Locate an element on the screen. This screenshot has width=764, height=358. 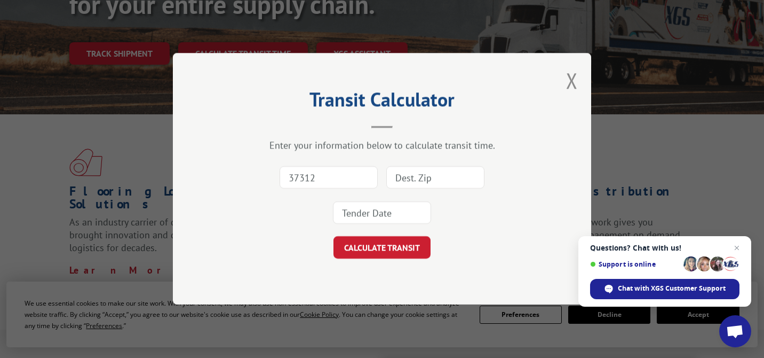
div: Enter your information below to calculate transit time. is located at coordinates (382, 145).